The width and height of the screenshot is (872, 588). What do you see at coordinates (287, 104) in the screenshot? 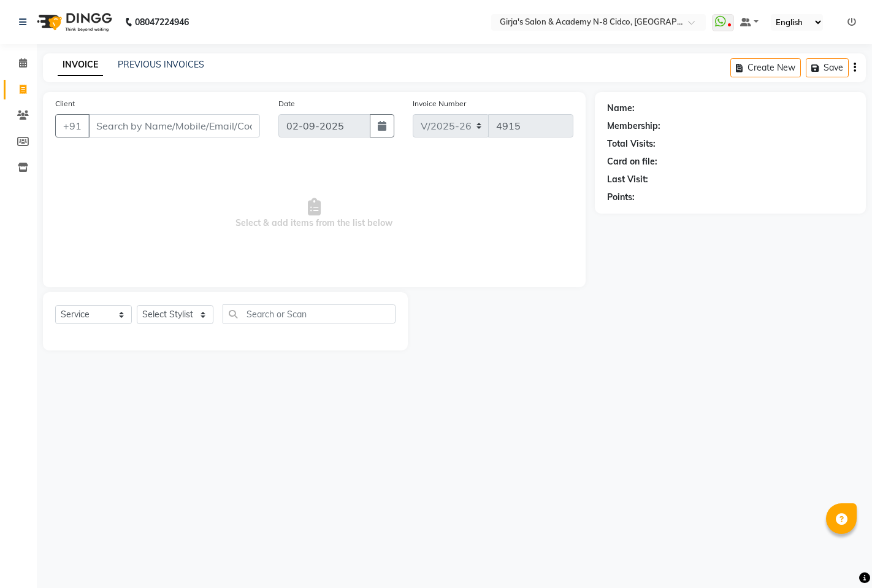
I see `label: Date` at bounding box center [287, 104].